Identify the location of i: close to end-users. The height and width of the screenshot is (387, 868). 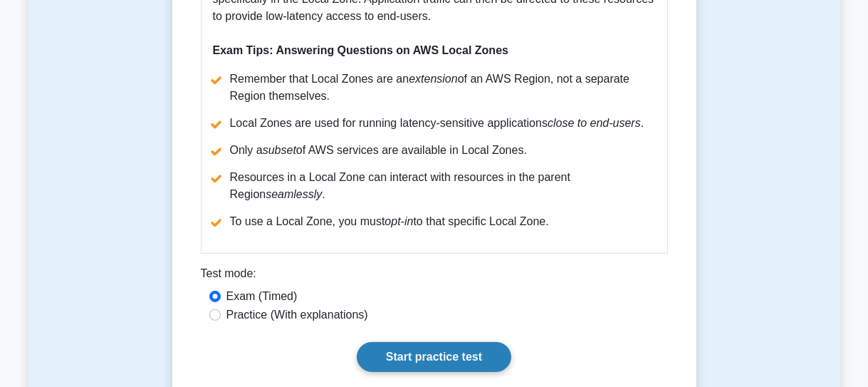
(594, 123).